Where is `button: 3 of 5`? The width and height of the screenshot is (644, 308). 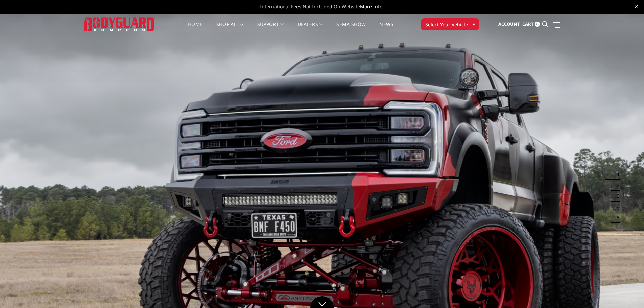 button: 3 of 5 is located at coordinates (616, 196).